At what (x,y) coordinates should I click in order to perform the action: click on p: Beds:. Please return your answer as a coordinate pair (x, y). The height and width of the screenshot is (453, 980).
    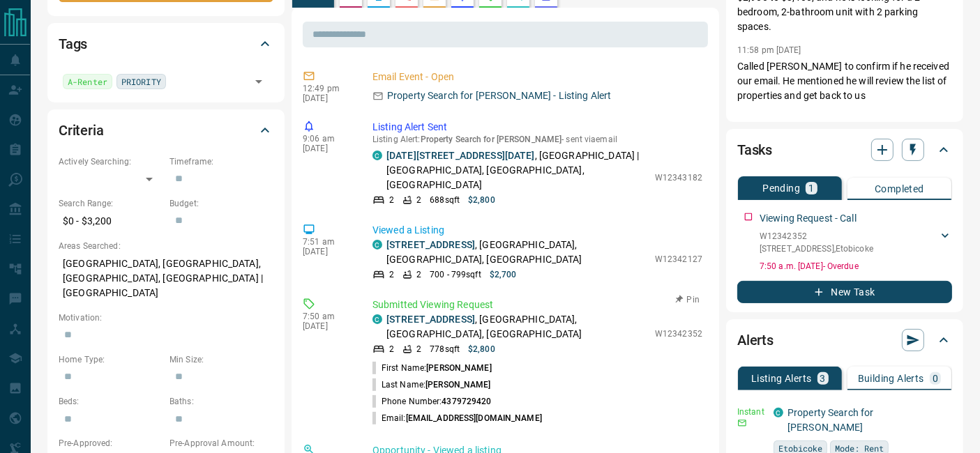
    Looking at the image, I should click on (110, 401).